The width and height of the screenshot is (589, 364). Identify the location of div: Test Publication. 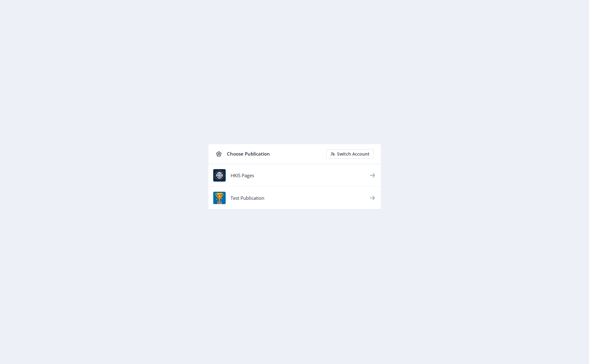
(299, 198).